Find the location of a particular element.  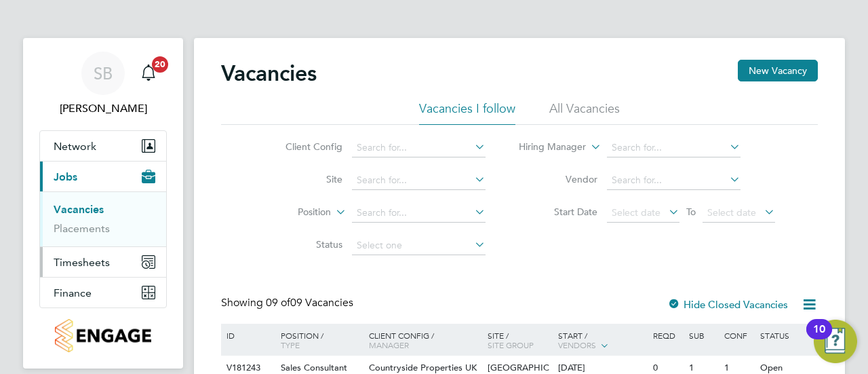

div: Jobs is located at coordinates (103, 218).